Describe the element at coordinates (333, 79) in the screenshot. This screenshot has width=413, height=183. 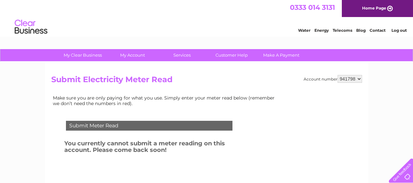
I see `div: Account number` at that location.